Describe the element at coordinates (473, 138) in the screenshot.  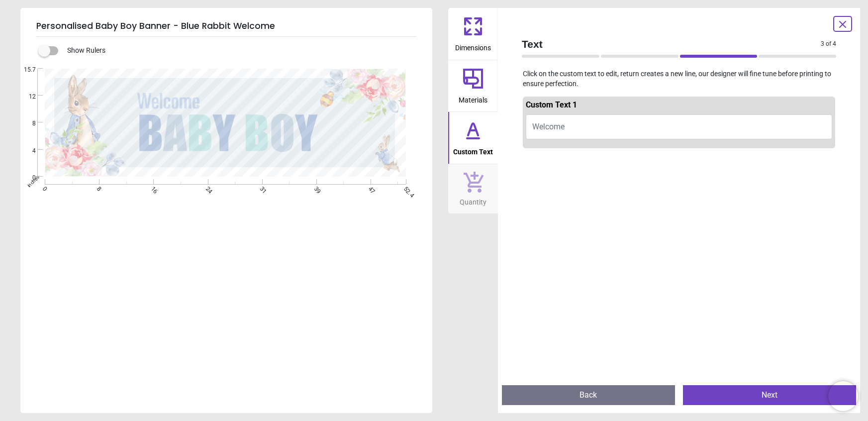
I see `button: Custom Text` at that location.